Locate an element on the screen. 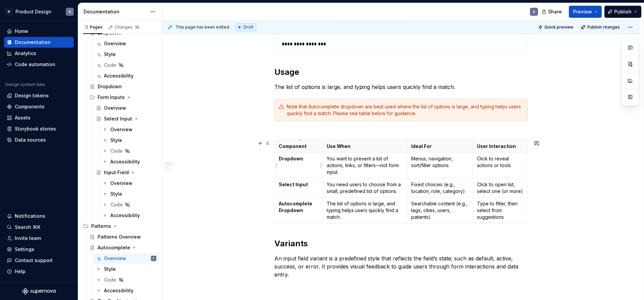  p: Searchable content (e.g., tags, cities, users, patients) is located at coordinates (440, 210).